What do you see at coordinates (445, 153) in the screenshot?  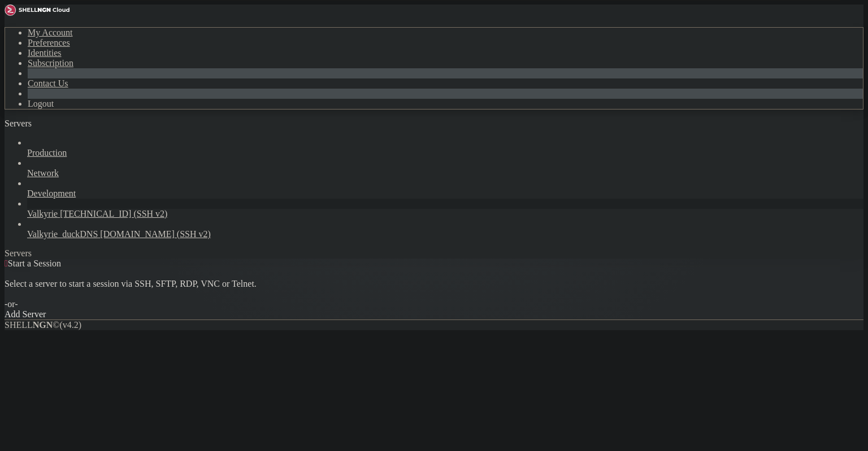 I see `a: Production` at bounding box center [445, 153].